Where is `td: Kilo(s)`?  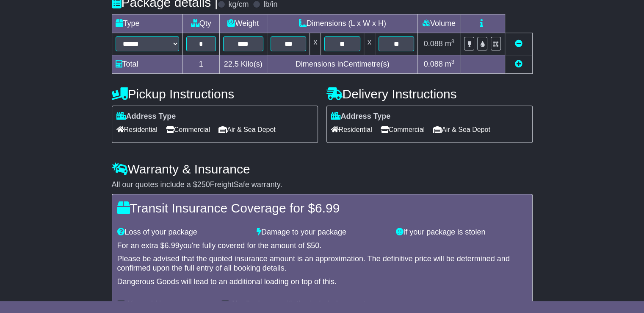 td: Kilo(s) is located at coordinates (243, 64).